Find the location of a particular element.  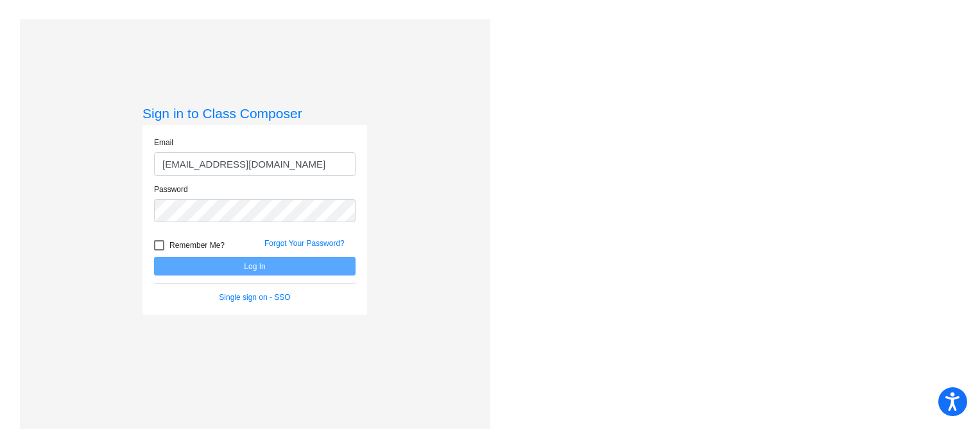

button: Log In is located at coordinates (255, 266).